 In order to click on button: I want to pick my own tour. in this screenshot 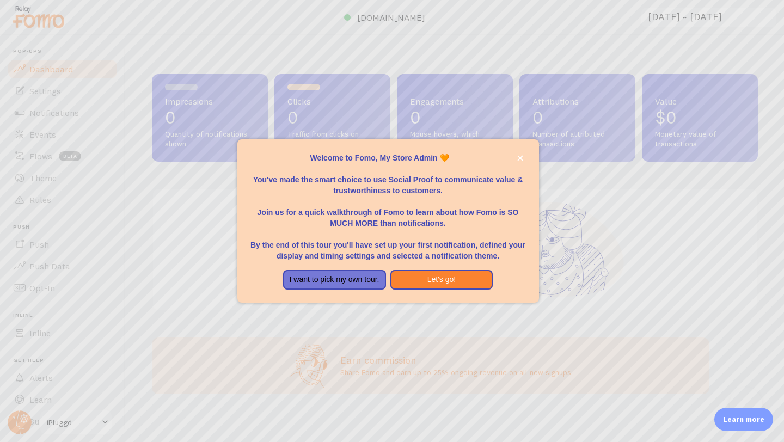, I will do `click(334, 280)`.